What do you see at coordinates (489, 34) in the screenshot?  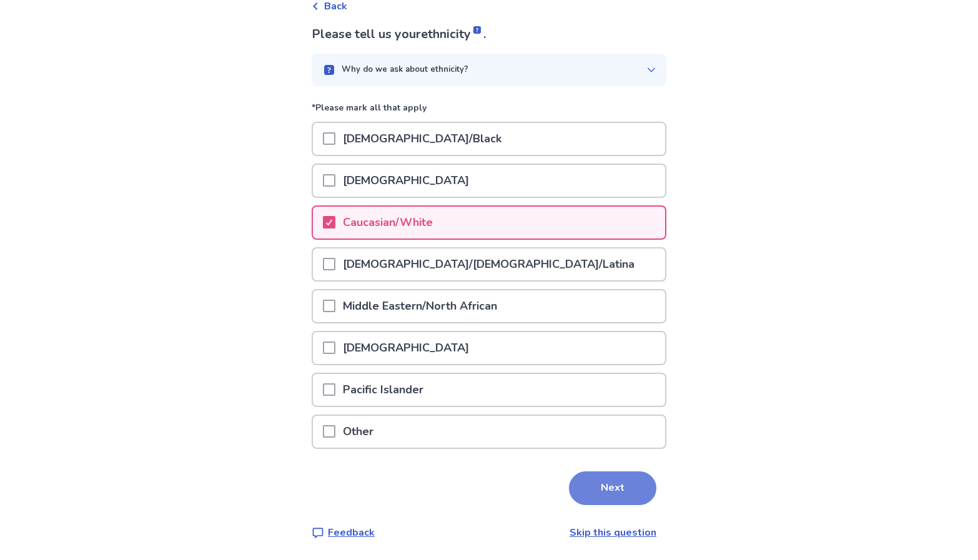 I see `p: Please tell us your .` at bounding box center [489, 34].